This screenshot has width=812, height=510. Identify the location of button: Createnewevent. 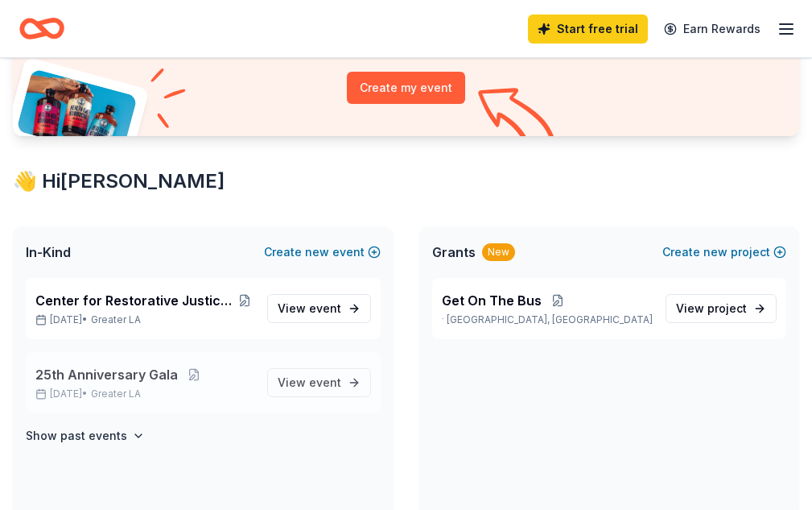
(321, 252).